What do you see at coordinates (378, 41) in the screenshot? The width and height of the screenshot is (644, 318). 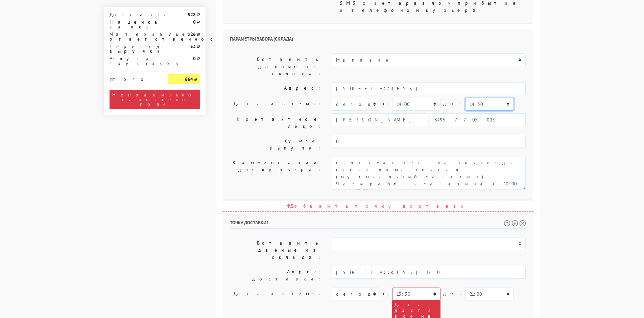 I see `h6: Параметры забора (склада)` at bounding box center [378, 41].